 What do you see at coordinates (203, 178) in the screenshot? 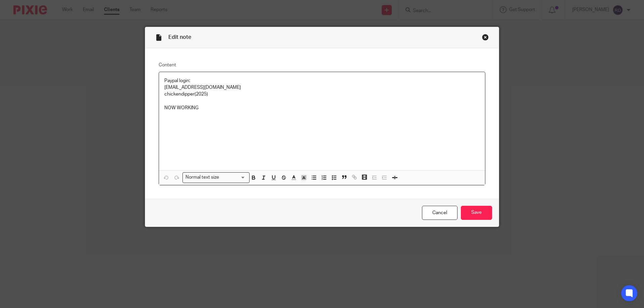
I see `span: Normal text size` at bounding box center [203, 178].